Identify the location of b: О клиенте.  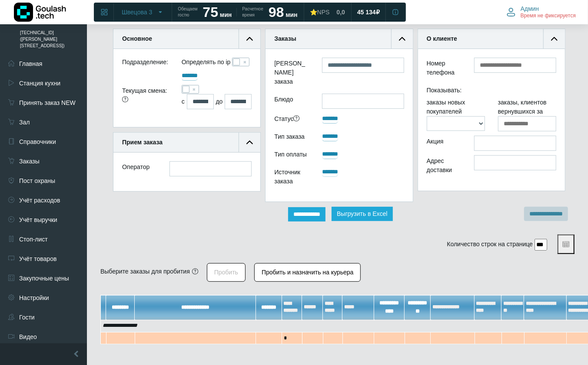
(442, 38).